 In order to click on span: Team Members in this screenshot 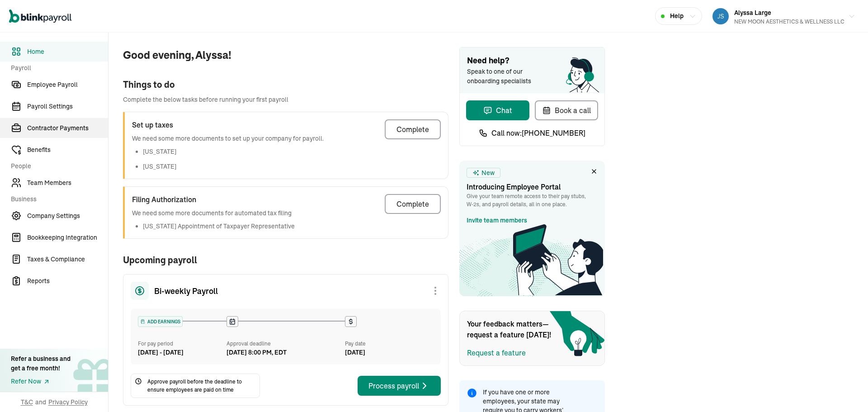, I will do `click(67, 183)`.